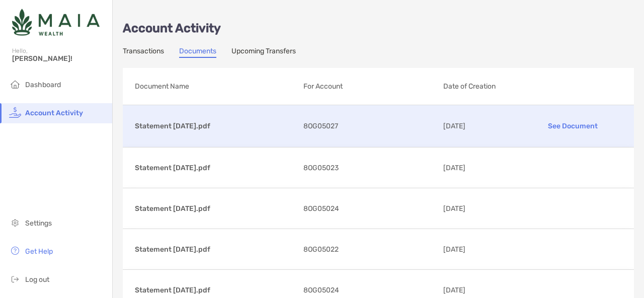 The width and height of the screenshot is (644, 298). I want to click on img: get-help icon, so click(15, 251).